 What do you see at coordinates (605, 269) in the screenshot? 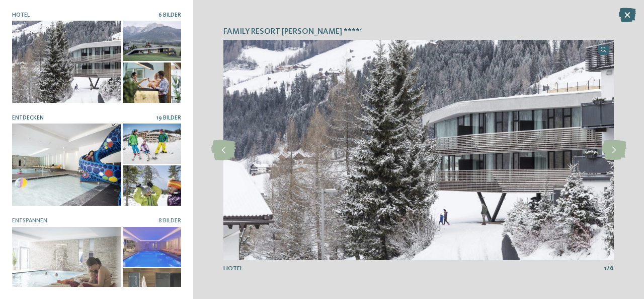
I see `span: 1` at bounding box center [605, 269].